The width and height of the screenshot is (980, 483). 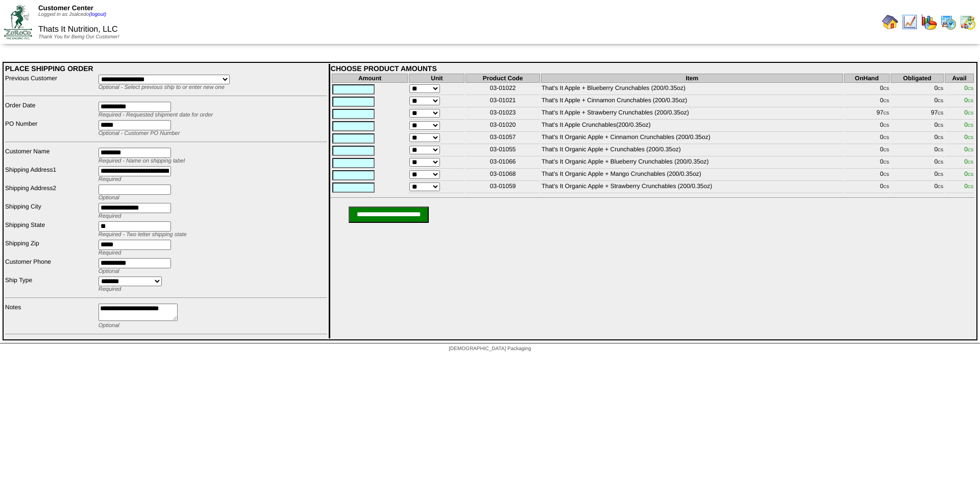 What do you see at coordinates (166, 68) in the screenshot?
I see `div: PLACE SHIPPING ORDER` at bounding box center [166, 68].